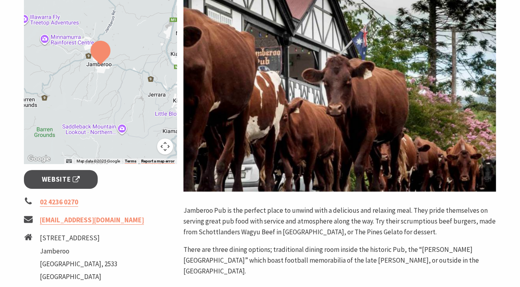 This screenshot has height=287, width=520. I want to click on span: Website, so click(61, 179).